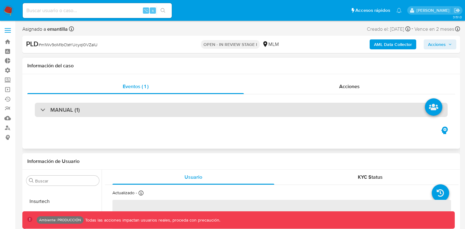  What do you see at coordinates (31, 181) in the screenshot?
I see `button: Buscar` at bounding box center [31, 181].